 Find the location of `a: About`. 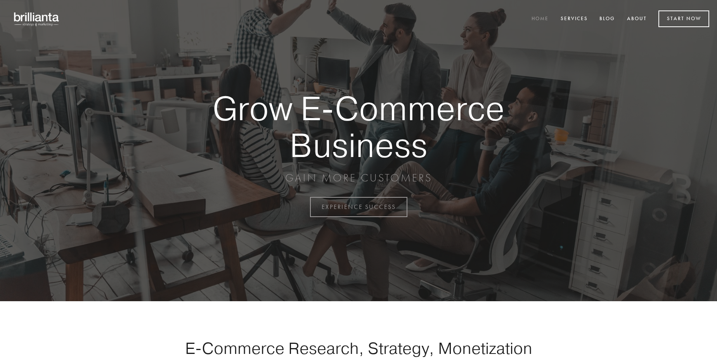

a: About is located at coordinates (637, 19).